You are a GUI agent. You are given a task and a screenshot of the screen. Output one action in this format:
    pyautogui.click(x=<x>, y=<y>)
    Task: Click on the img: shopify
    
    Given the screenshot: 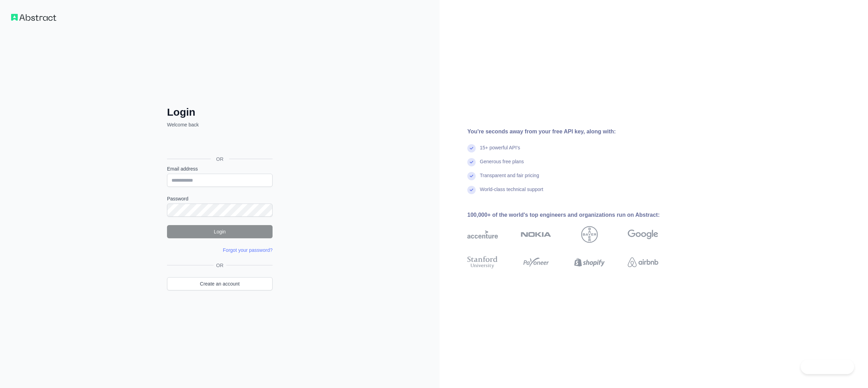 What is the action you would take?
    pyautogui.click(x=589, y=262)
    